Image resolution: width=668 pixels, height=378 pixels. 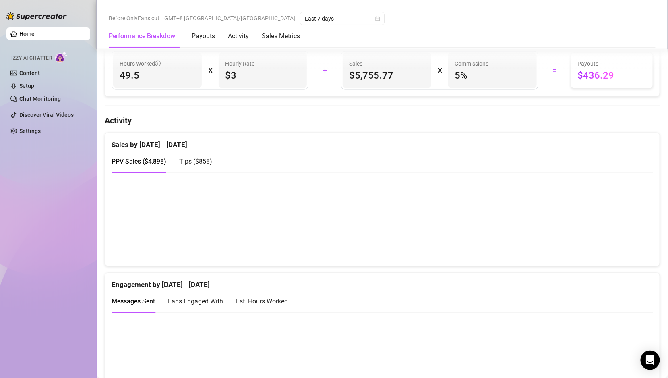 I want to click on span: Tips ( $858 ), so click(x=196, y=161).